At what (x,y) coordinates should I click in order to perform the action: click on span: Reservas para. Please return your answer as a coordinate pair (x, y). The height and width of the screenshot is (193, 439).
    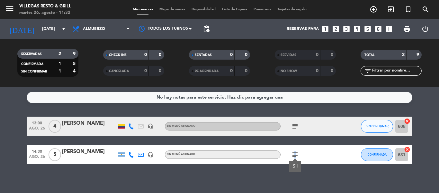
    Looking at the image, I should click on (303, 29).